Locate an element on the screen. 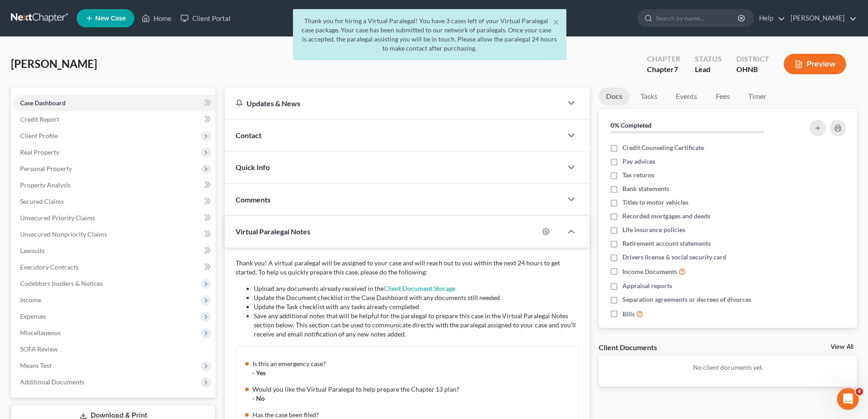 This screenshot has height=419, width=868. span: Real Property is located at coordinates (40, 152).